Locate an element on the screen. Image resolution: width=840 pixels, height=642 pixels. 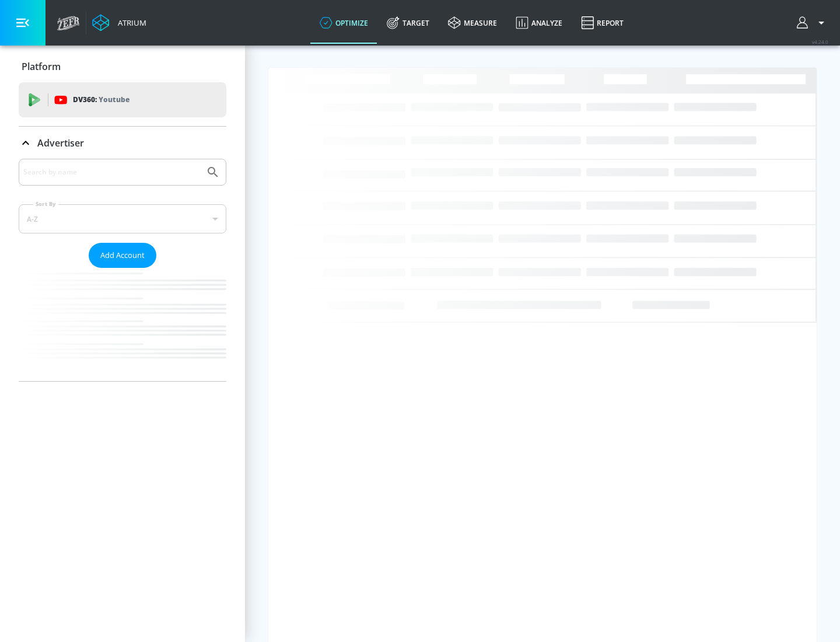
a: optimize is located at coordinates (344, 23).